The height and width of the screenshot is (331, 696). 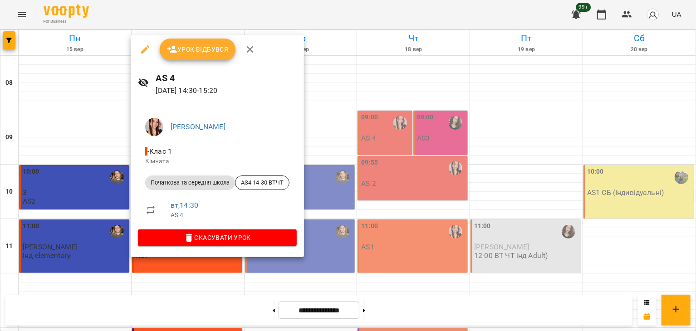 What do you see at coordinates (184, 205) in the screenshot?
I see `a: вт , 14:30` at bounding box center [184, 205].